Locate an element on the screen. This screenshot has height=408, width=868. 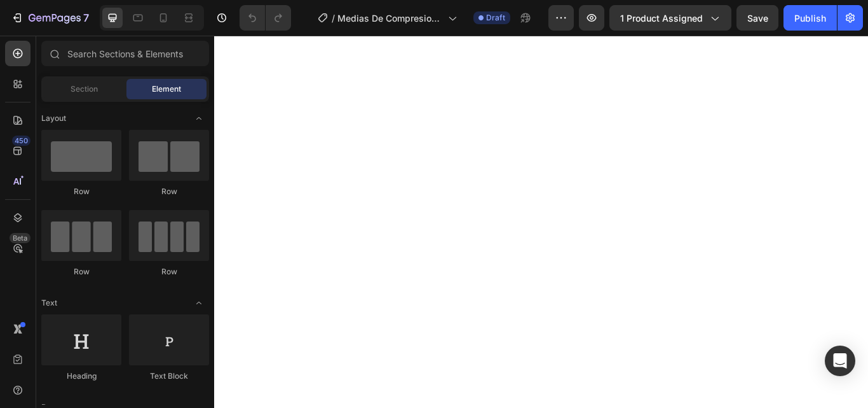
div: Open Intercom Messenger is located at coordinates (840, 361).